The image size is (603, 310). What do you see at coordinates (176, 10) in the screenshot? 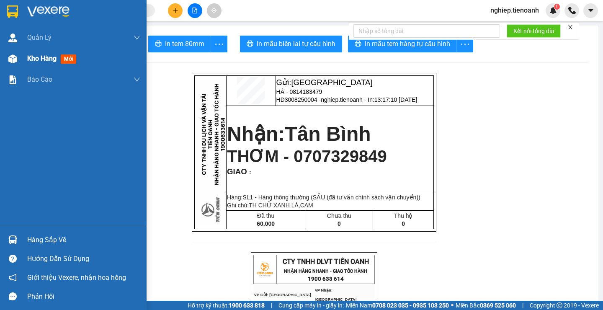
I see `span: plus` at bounding box center [176, 10].